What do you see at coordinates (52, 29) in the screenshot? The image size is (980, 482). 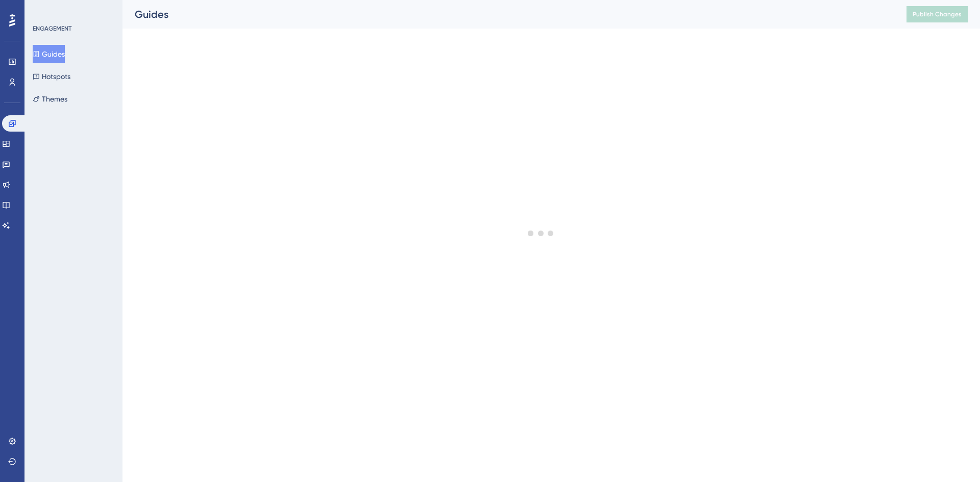 I see `div: ENGAGEMENT` at bounding box center [52, 29].